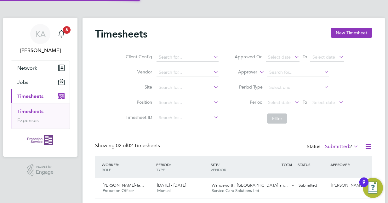 This screenshot has width=388, height=203. I want to click on div: WORKER, so click(127, 167).